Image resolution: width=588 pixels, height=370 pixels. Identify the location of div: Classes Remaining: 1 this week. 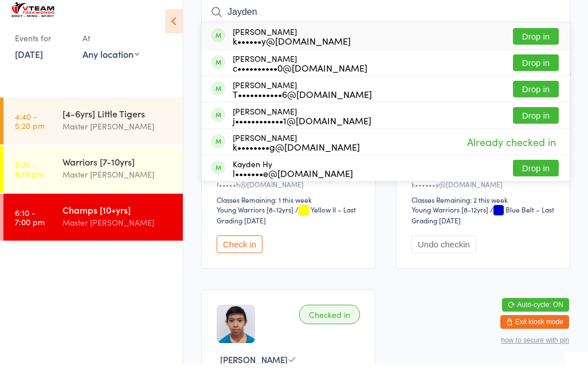
(290, 206).